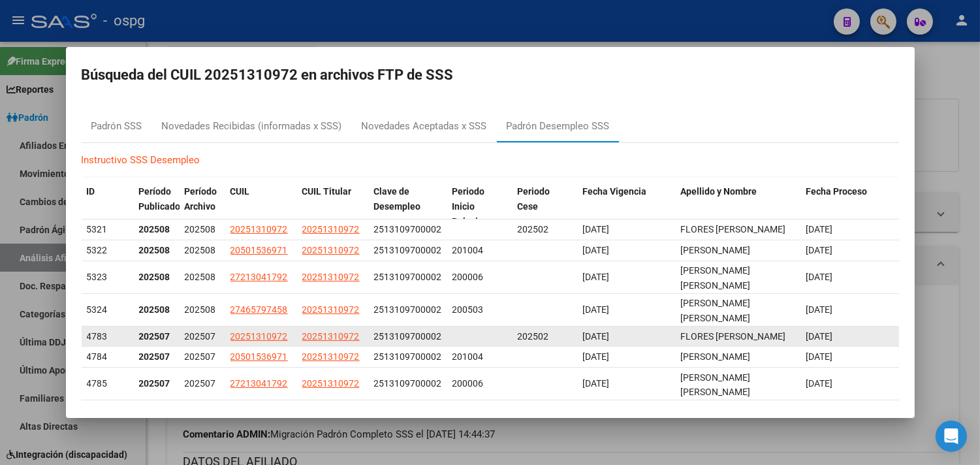  Describe the element at coordinates (424, 126) in the screenshot. I see `div: Novedades Aceptadas x SSS` at that location.